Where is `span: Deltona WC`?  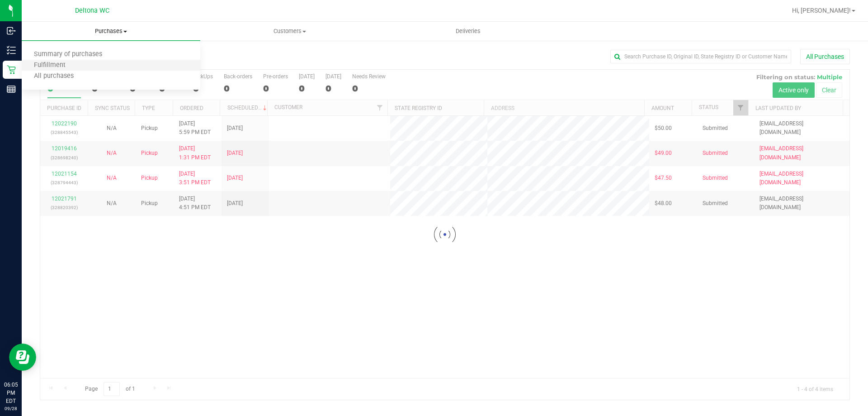 span: Deltona WC is located at coordinates (93, 10).